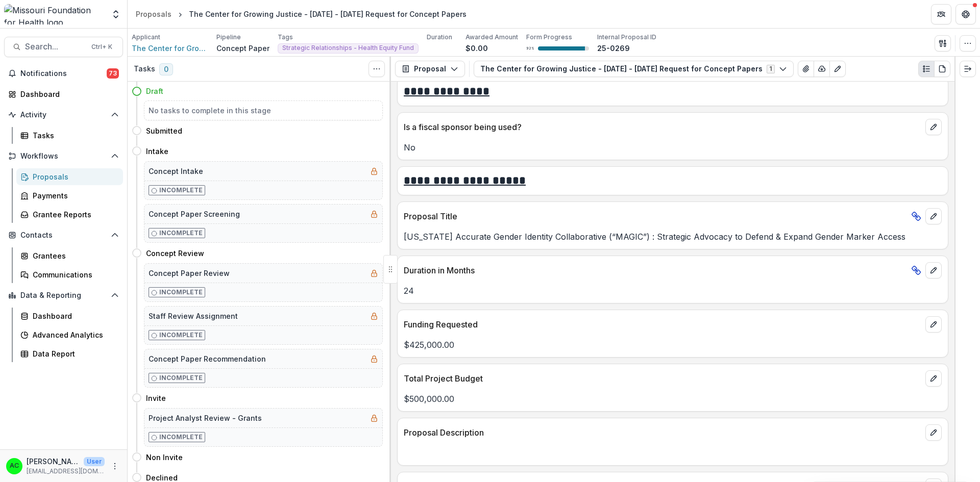 This screenshot has width=980, height=482. I want to click on p: Proposal Description, so click(663, 433).